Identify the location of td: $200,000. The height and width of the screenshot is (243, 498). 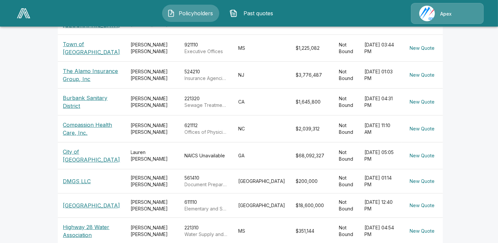
(312, 181).